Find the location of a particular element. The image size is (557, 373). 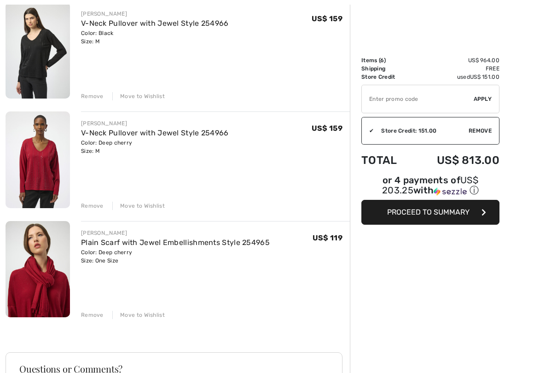

div: Color: Black Size: M is located at coordinates (155, 37).